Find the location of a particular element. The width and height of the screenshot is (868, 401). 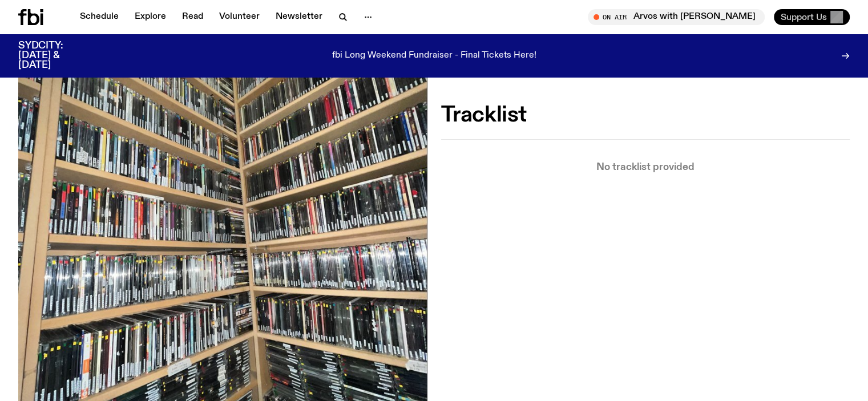

p: No tracklist provided is located at coordinates (646, 167).